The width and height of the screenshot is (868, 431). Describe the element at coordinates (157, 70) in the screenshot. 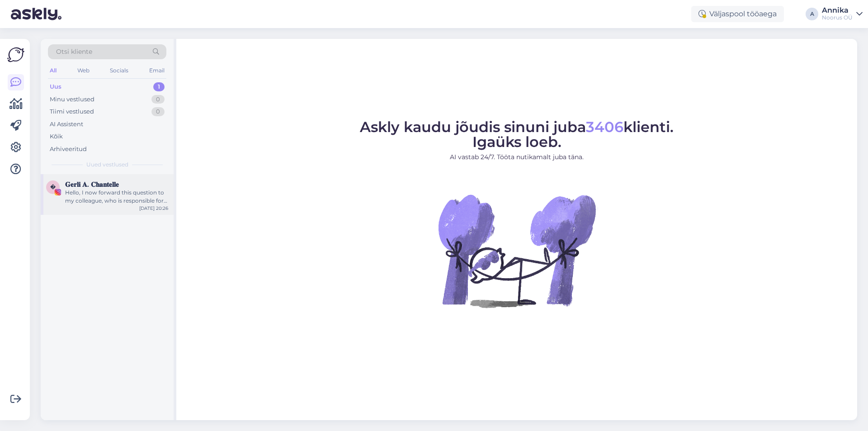

I see `div: Email` at that location.